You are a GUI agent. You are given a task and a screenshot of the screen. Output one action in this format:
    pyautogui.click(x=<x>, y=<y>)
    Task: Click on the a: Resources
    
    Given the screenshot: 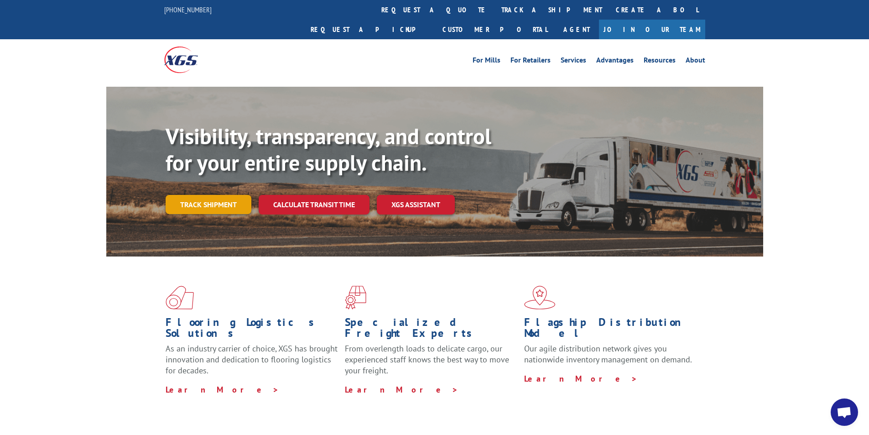 What is the action you would take?
    pyautogui.click(x=660, y=62)
    